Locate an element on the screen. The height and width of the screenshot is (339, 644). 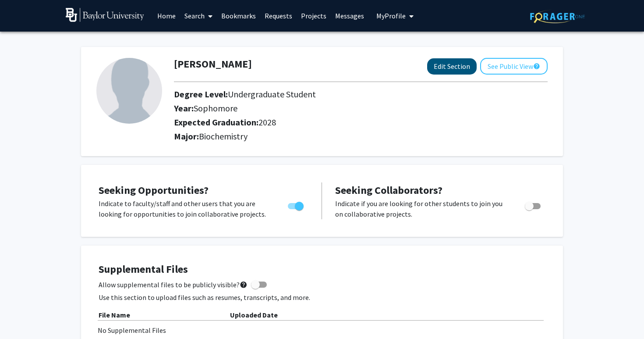
span: Allow supplemental files to be publicly visible? is located at coordinates (173, 285).